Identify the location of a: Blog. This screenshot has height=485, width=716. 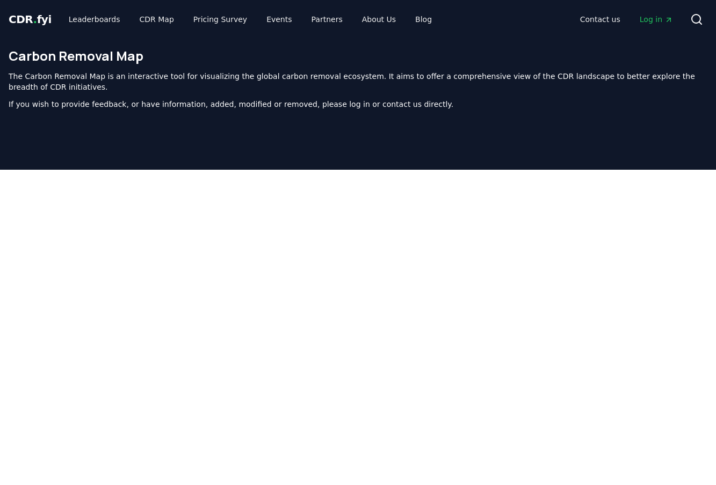
(423, 19).